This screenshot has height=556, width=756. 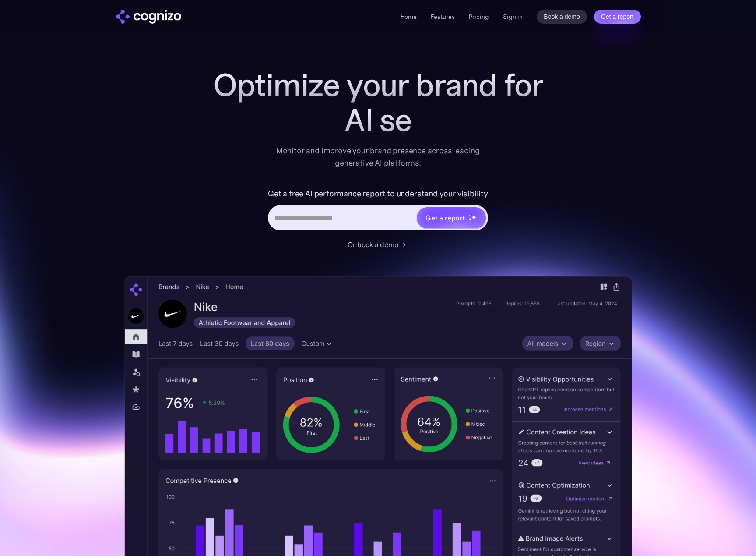 I want to click on a: home, so click(x=148, y=16).